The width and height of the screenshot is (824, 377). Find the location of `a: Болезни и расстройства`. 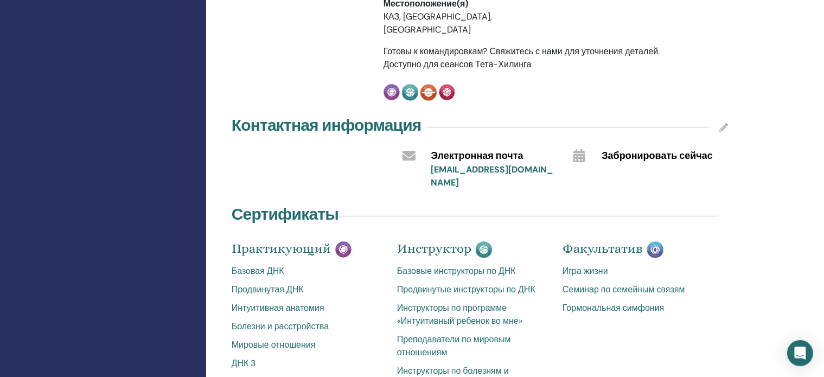

a: Болезни и расстройства is located at coordinates (306, 326).